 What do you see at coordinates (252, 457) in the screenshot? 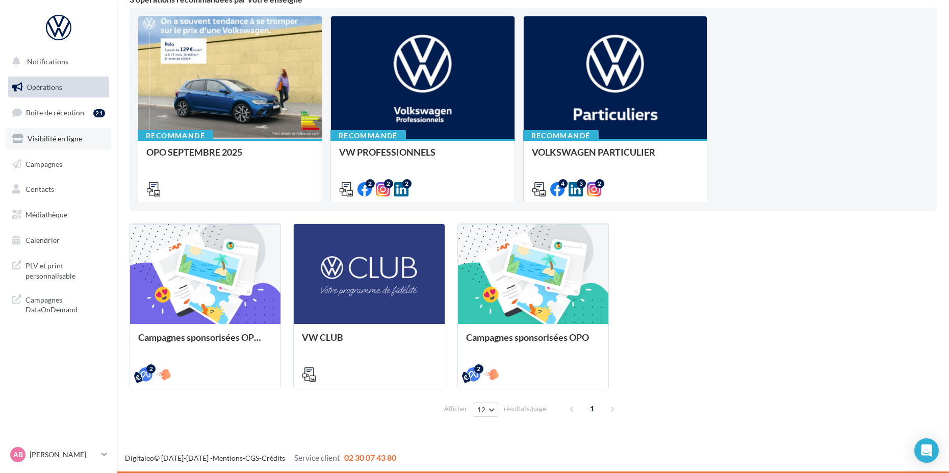
I see `a: CGS` at bounding box center [252, 457].